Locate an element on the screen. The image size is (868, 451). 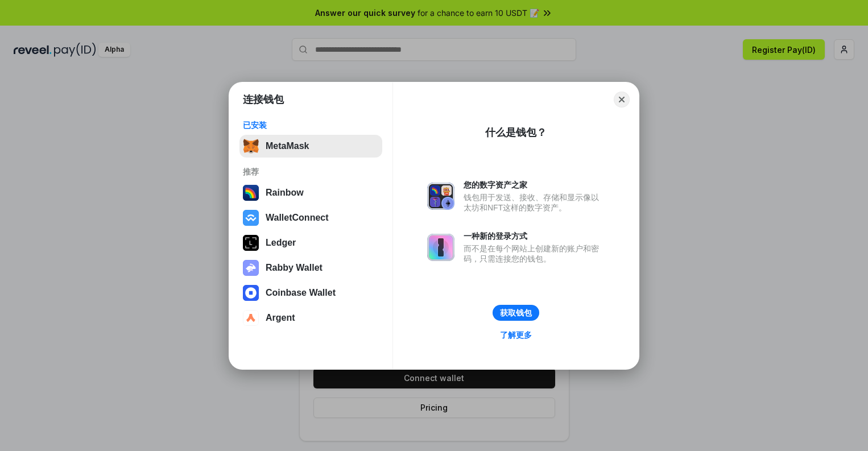
button: Argent is located at coordinates (311, 318).